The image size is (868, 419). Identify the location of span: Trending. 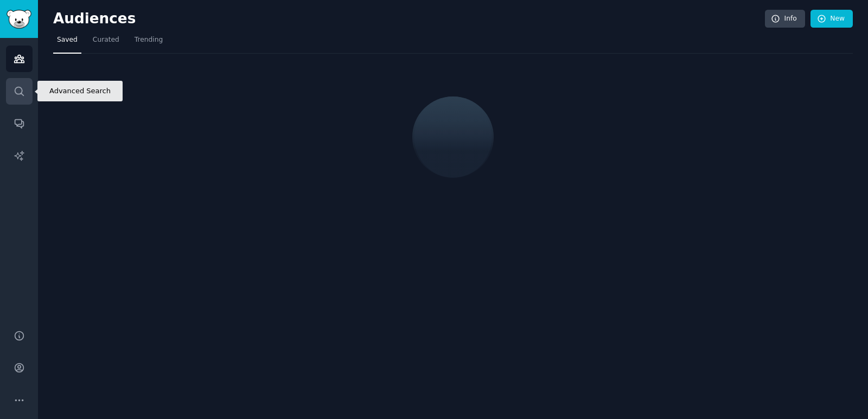
(149, 40).